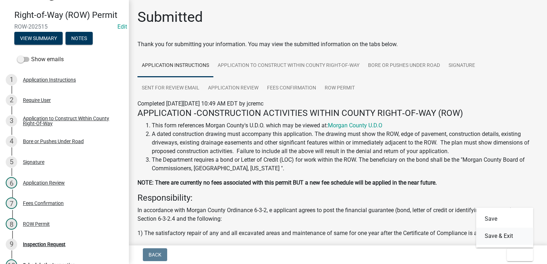 The width and height of the screenshot is (547, 264). I want to click on div: 3, so click(11, 121).